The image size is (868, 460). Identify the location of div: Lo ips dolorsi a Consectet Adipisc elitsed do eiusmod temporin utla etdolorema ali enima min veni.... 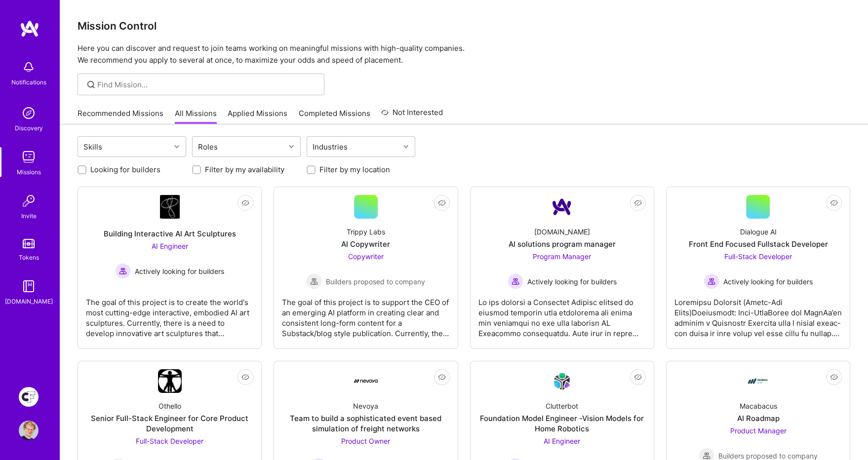
(562, 314).